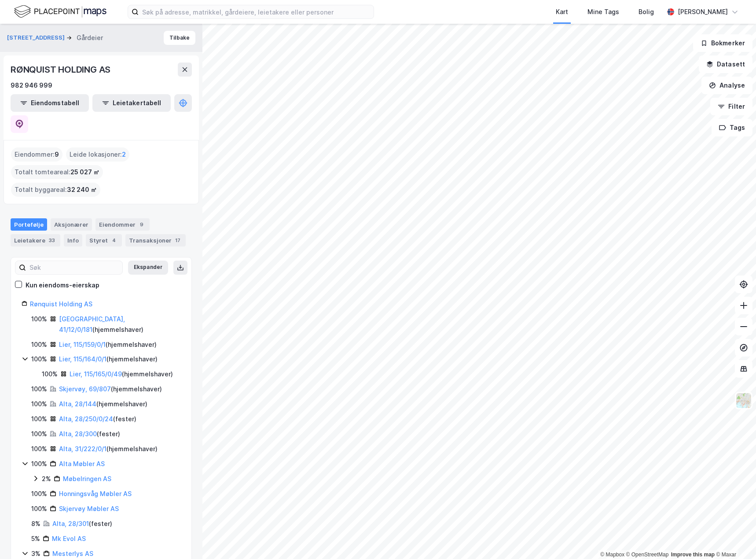 Image resolution: width=756 pixels, height=559 pixels. I want to click on a: Mesterlys AS, so click(73, 553).